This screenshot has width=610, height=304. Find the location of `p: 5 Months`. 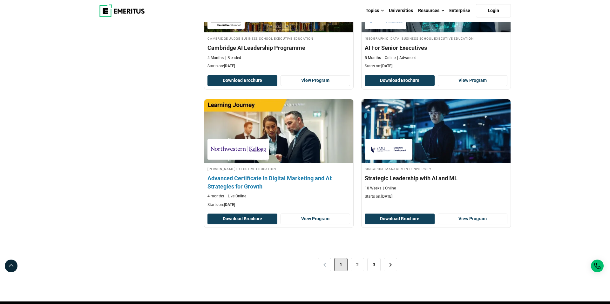

p: 5 Months is located at coordinates (373, 58).